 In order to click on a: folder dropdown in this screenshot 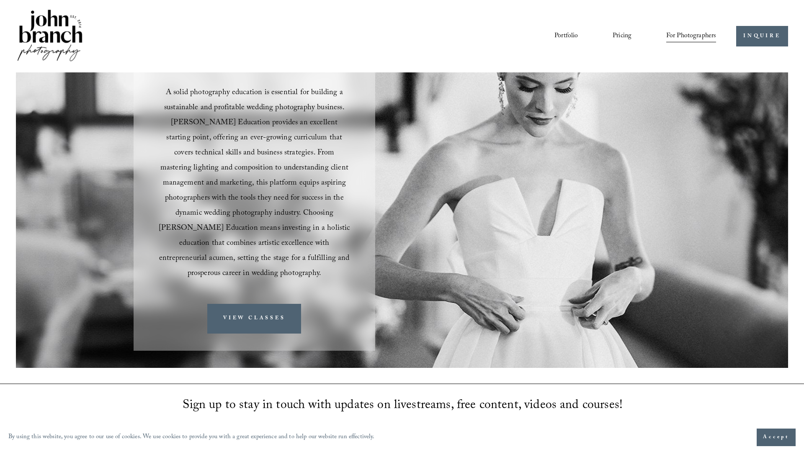, I will do `click(692, 36)`.